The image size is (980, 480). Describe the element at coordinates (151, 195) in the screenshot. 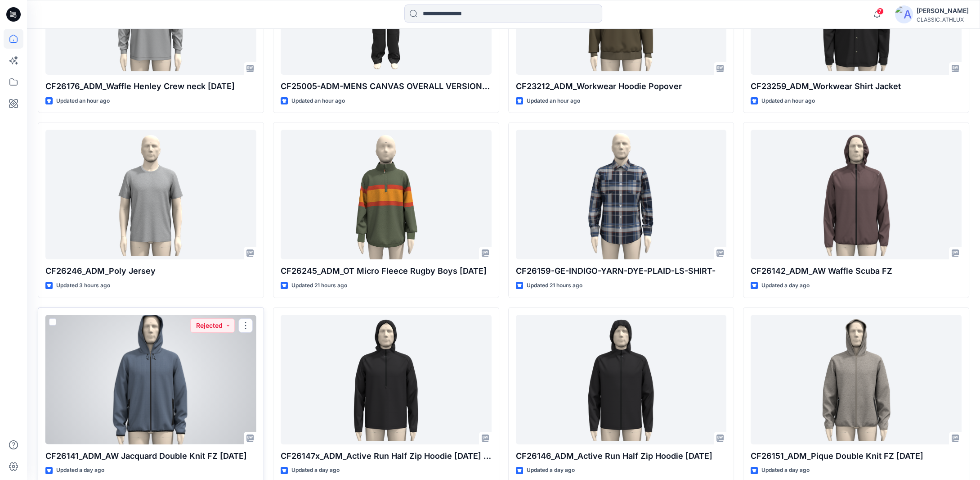

I see `a: CF26246_ADM_Poly Jersey` at that location.